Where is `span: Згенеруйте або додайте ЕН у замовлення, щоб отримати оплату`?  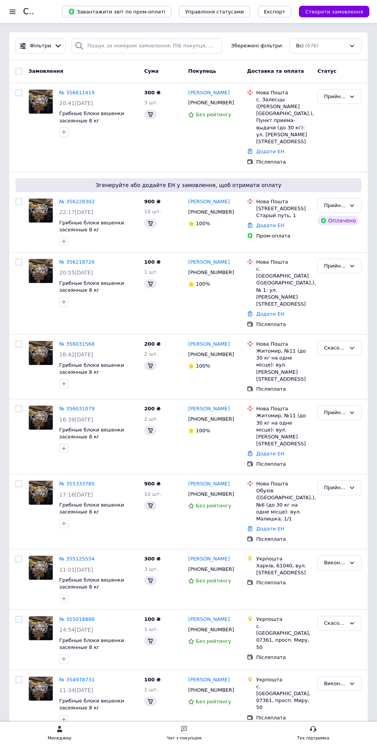 span: Згенеруйте або додайте ЕН у замовлення, щоб отримати оплату is located at coordinates (189, 185).